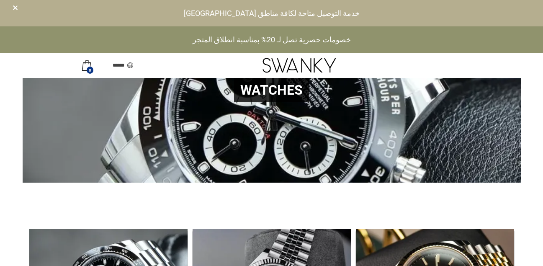  What do you see at coordinates (299, 65) in the screenshot?
I see `img: LOGO` at bounding box center [299, 65].